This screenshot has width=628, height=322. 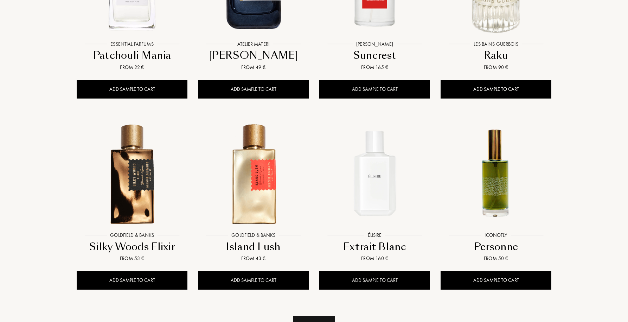 I want to click on div: From 43 €, so click(x=253, y=258).